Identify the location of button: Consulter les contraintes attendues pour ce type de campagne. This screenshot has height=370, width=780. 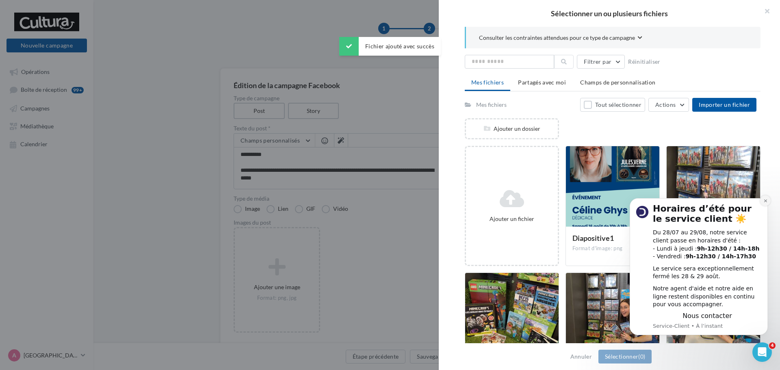
(561, 38).